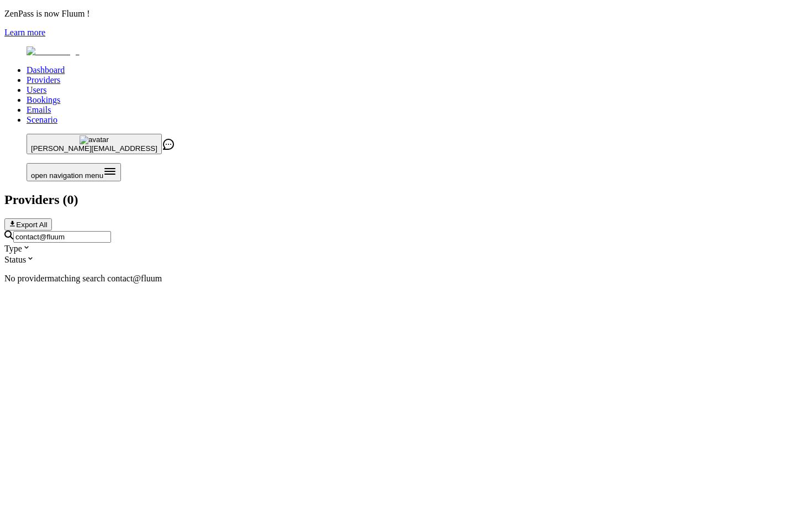 The height and width of the screenshot is (508, 812). What do you see at coordinates (94, 140) in the screenshot?
I see `img: avatar` at bounding box center [94, 140].